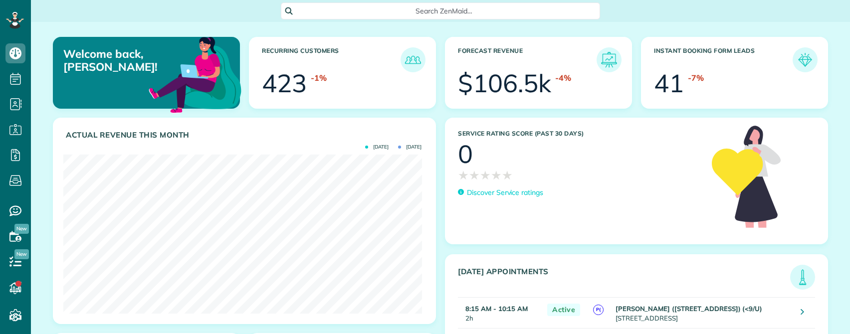 This screenshot has height=334, width=850. Describe the element at coordinates (598, 310) in the screenshot. I see `span: P(` at that location.